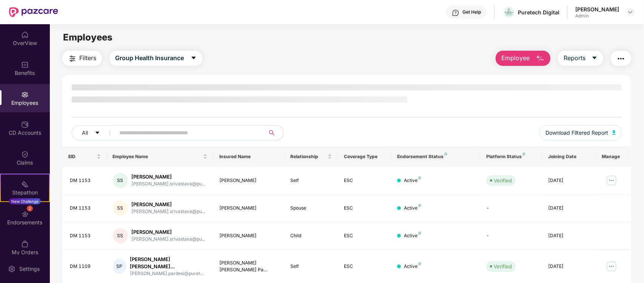  I want to click on div: 2, so click(30, 208).